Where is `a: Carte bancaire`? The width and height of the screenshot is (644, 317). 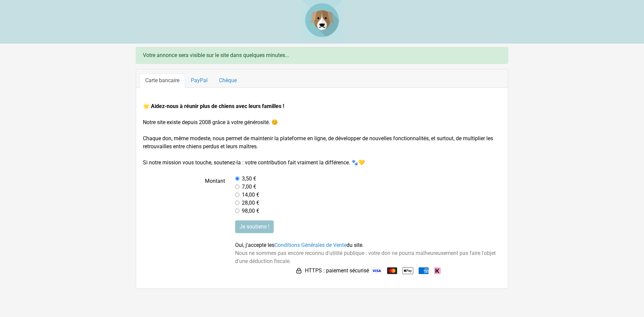
a: Carte bancaire is located at coordinates (162, 80).